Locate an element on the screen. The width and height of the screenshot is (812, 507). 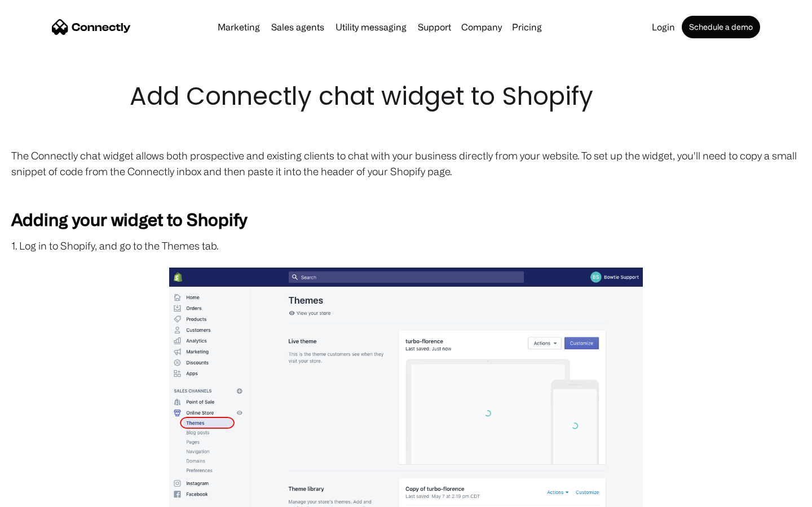
a: Utility messaging is located at coordinates (371, 27).